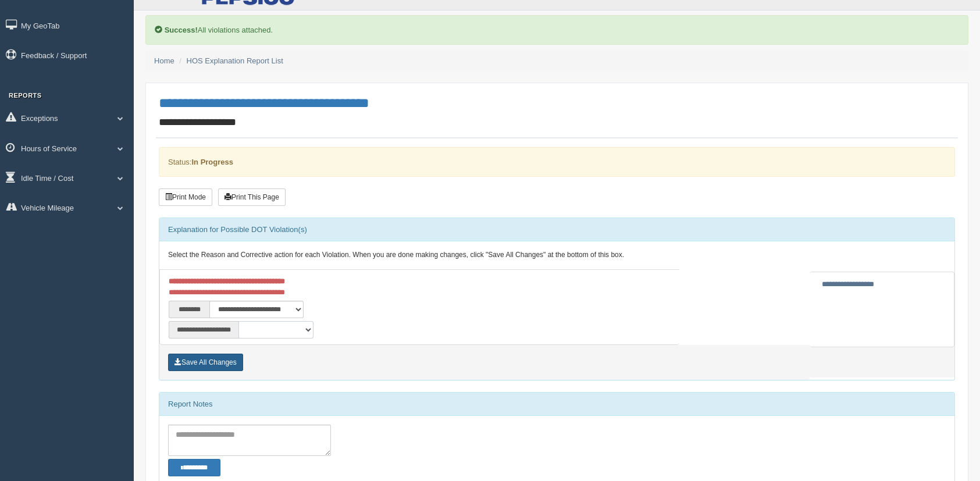 This screenshot has height=481, width=980. Describe the element at coordinates (556, 229) in the screenshot. I see `div: Explanation for Possible DOT Violation(s)` at that location.